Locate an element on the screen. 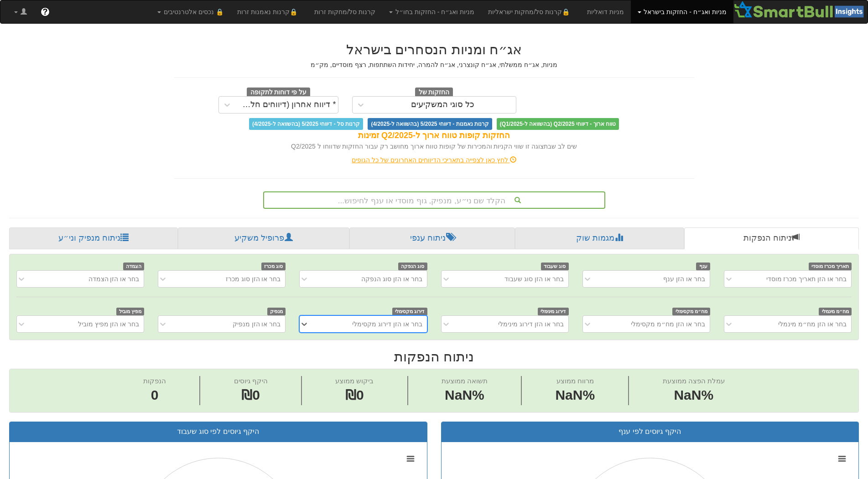 The height and width of the screenshot is (479, 868). span: מח״מ מקסימלי is located at coordinates (691, 311).